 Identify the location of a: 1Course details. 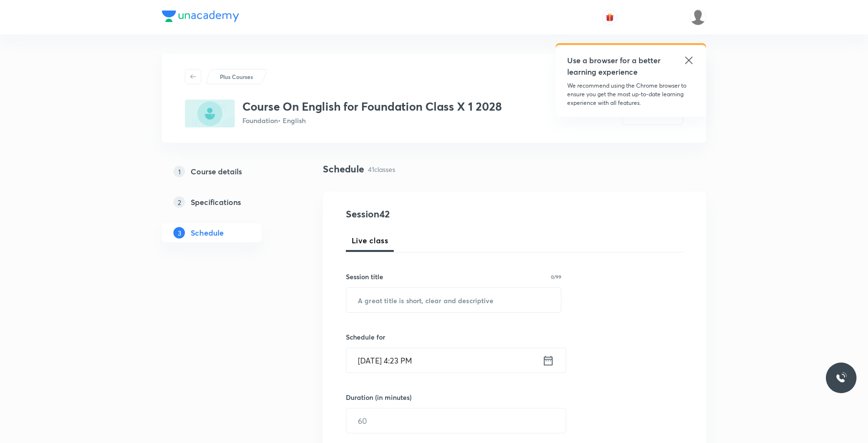
(227, 172).